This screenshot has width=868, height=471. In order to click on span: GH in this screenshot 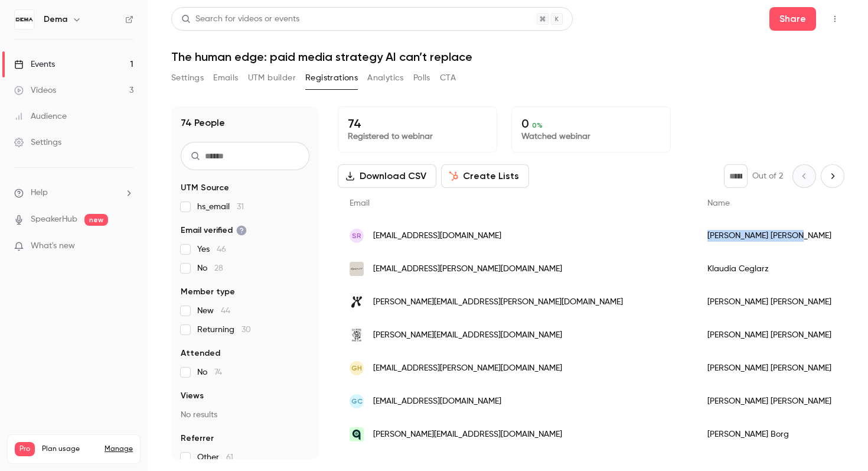, I will do `click(357, 368)`.